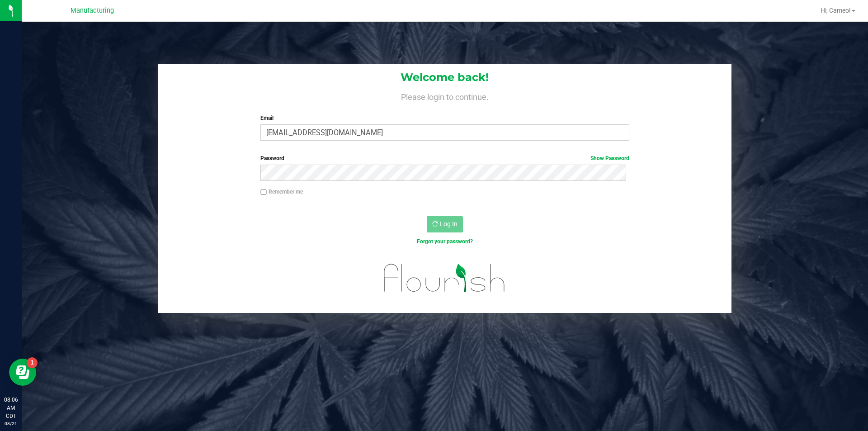 The height and width of the screenshot is (431, 868). What do you see at coordinates (610, 158) in the screenshot?
I see `a: Show Password` at bounding box center [610, 158].